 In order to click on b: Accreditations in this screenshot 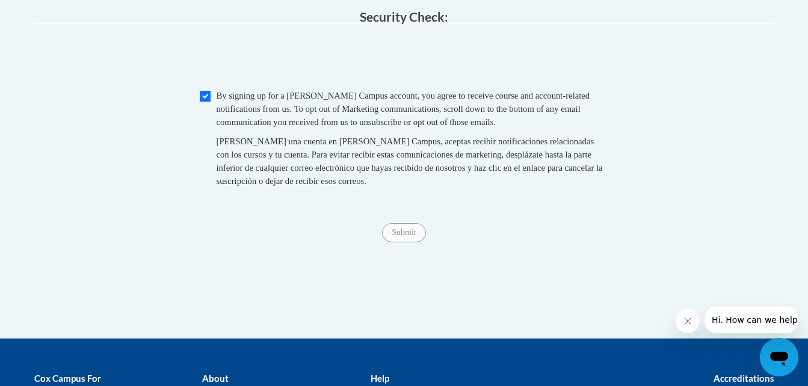, I will do `click(744, 379)`.